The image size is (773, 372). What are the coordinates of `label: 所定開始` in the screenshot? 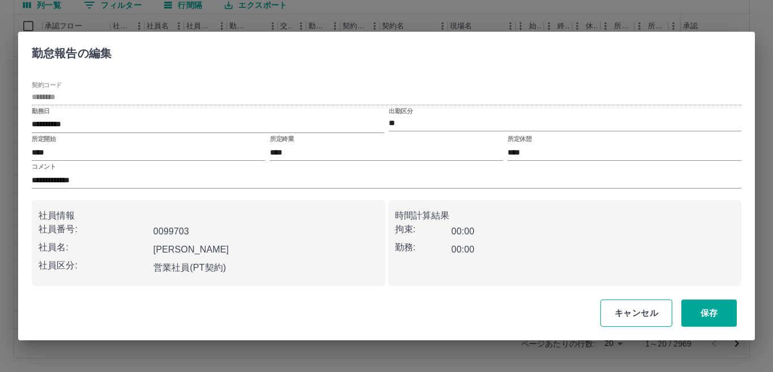 It's located at (44, 139).